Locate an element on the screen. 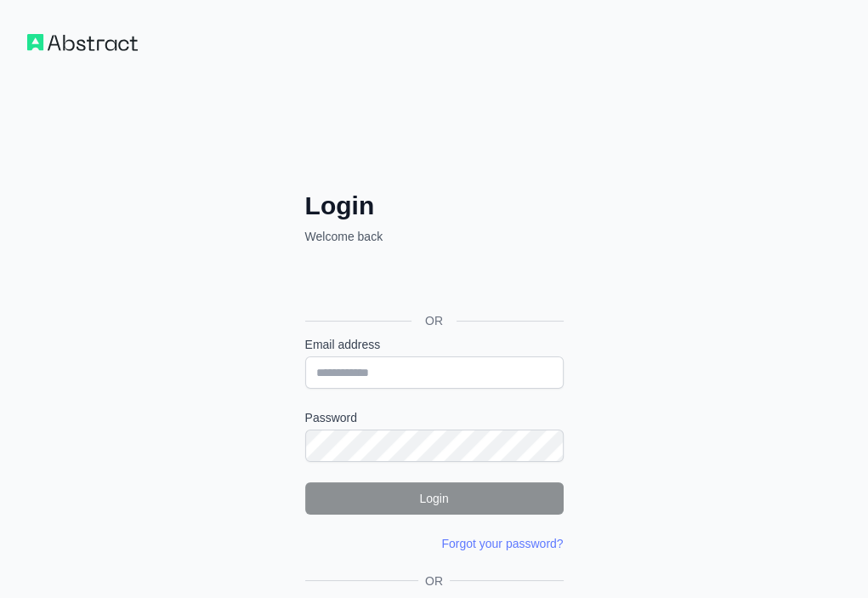 This screenshot has height=598, width=868. a: Forgot your password? is located at coordinates (502, 544).